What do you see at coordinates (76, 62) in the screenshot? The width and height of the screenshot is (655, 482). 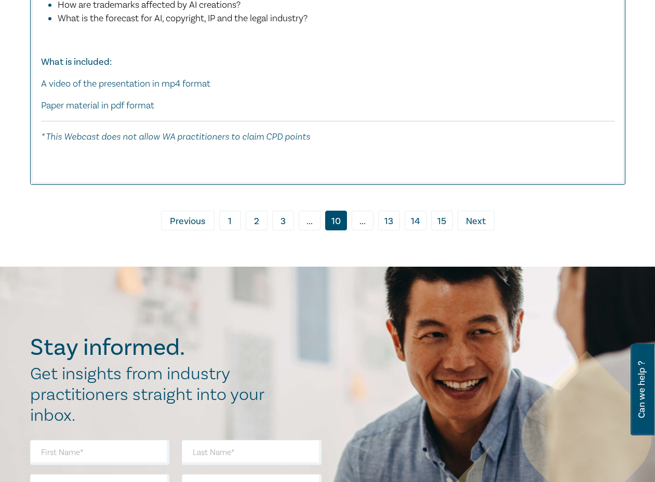 I see `strong: What is included:` at bounding box center [76, 62].